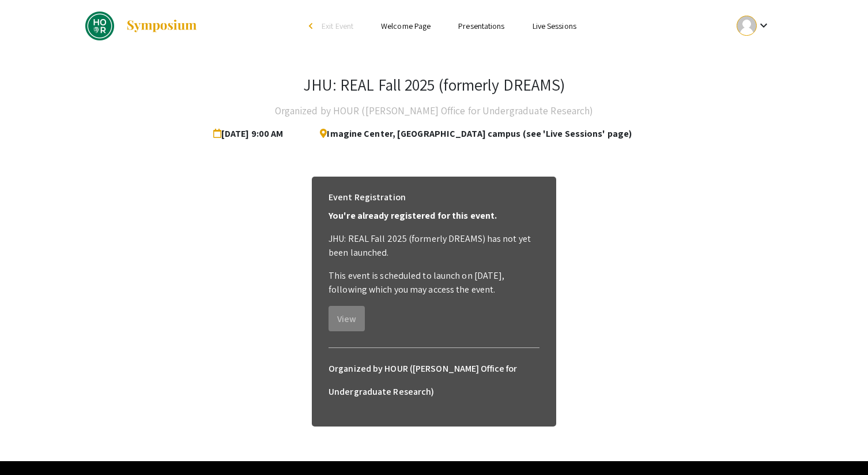 The image size is (868, 475). Describe the element at coordinates (162, 26) in the screenshot. I see `img: Symposium by ForagerOne` at that location.